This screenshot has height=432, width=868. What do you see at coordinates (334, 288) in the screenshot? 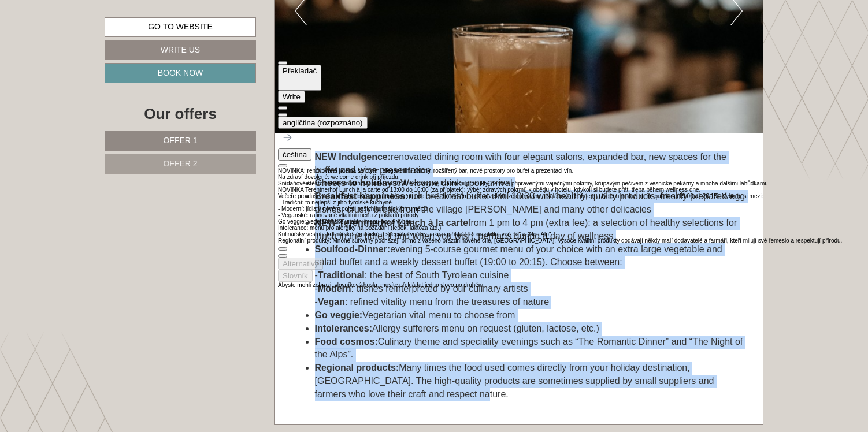
I see `strong: Modern` at bounding box center [334, 288].